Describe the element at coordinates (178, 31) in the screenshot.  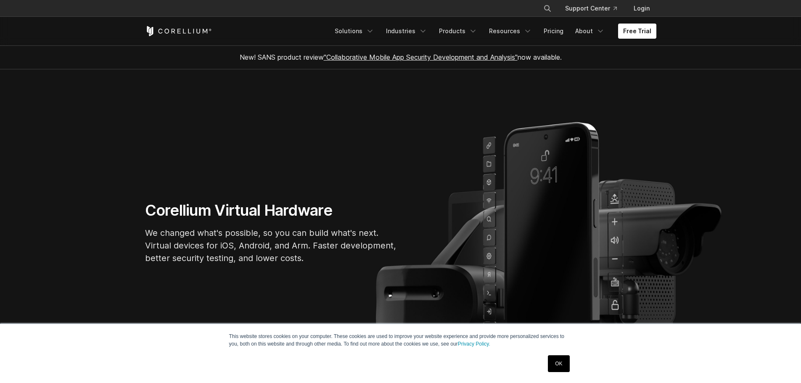
I see `a: Corellium Home` at that location.